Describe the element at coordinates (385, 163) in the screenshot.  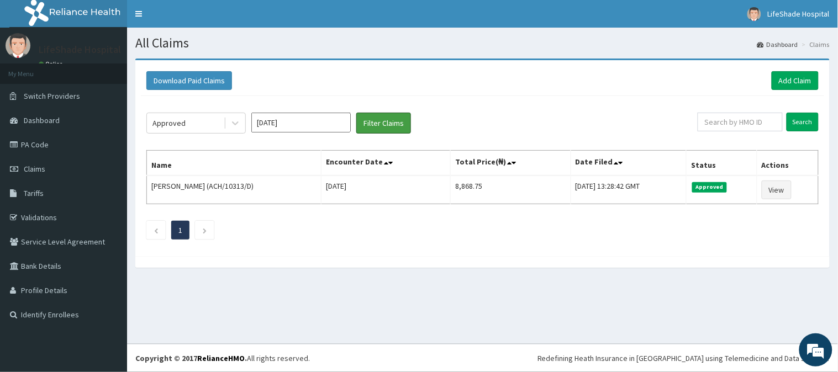
I see `th: Encounter Date` at that location.